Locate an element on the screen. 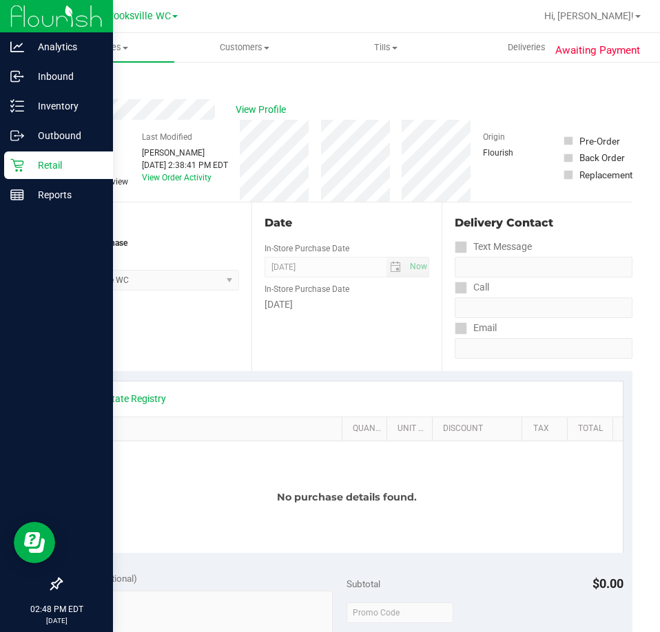  a: Quantity is located at coordinates (367, 429).